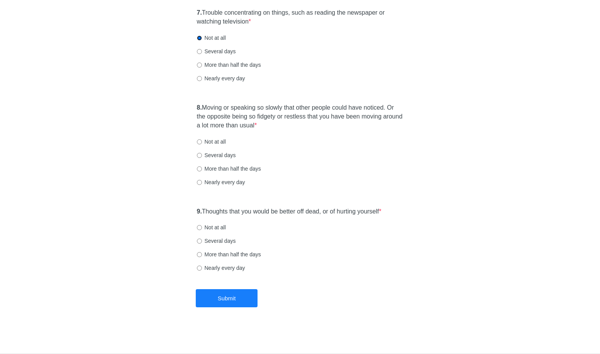  What do you see at coordinates (289, 212) in the screenshot?
I see `label: Thoughts that you would be better off dead, or of hurting yourself` at bounding box center [289, 212].